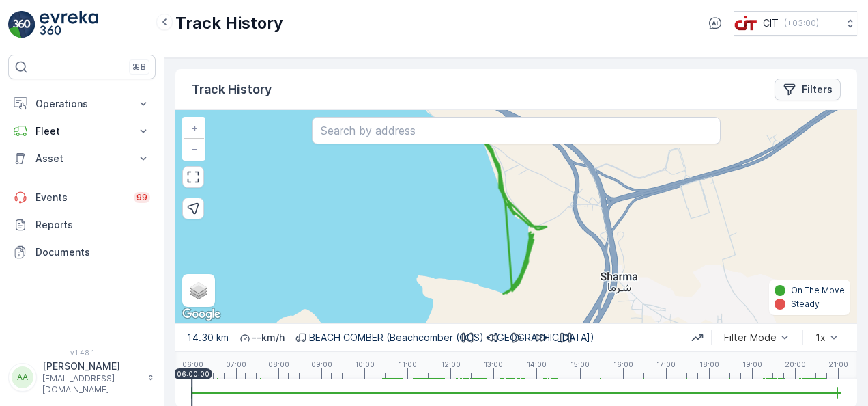 The height and width of the screenshot is (406, 868). What do you see at coordinates (796, 23) in the screenshot?
I see `button: CIT(+03:00)` at bounding box center [796, 23].